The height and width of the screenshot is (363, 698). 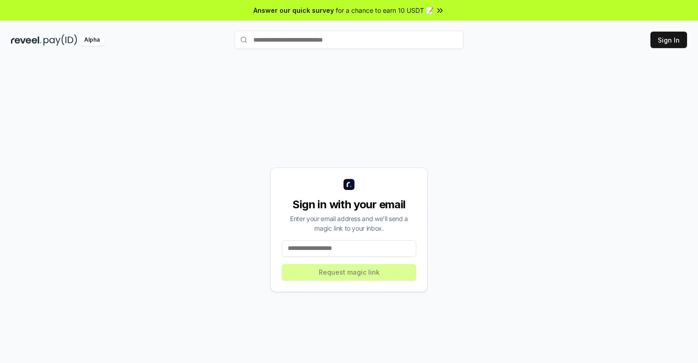 What do you see at coordinates (669, 40) in the screenshot?
I see `button: Sign In` at bounding box center [669, 40].